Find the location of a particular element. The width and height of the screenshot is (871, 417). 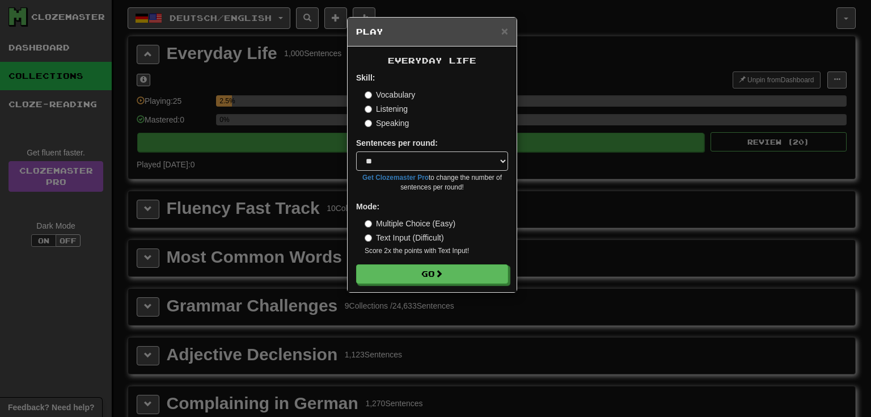

input: Speaking is located at coordinates (368, 123).